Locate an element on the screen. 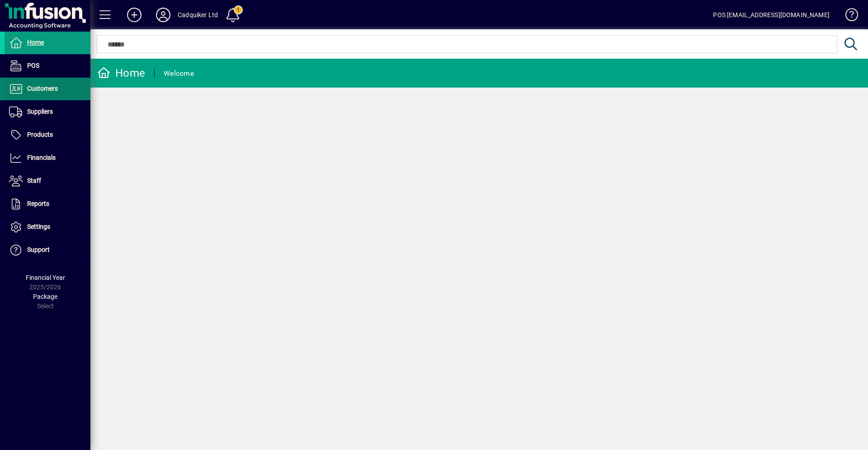 The height and width of the screenshot is (450, 868). a: Support is located at coordinates (47, 250).